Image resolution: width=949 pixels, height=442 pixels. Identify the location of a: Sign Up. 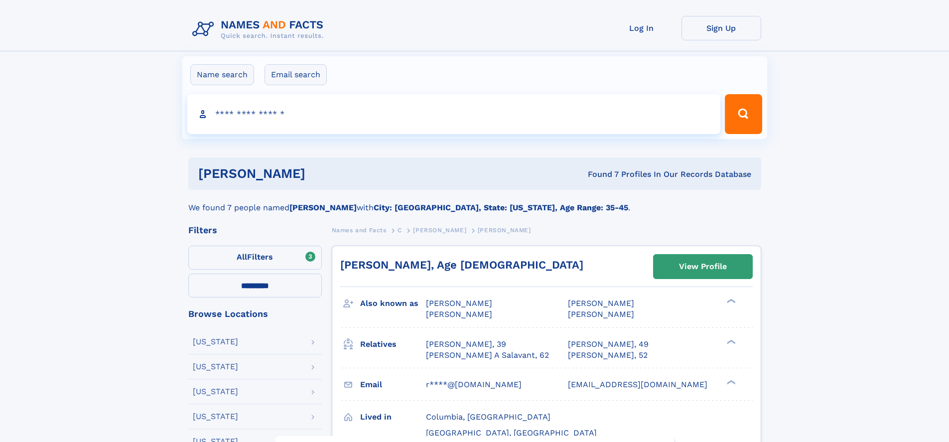
(721, 28).